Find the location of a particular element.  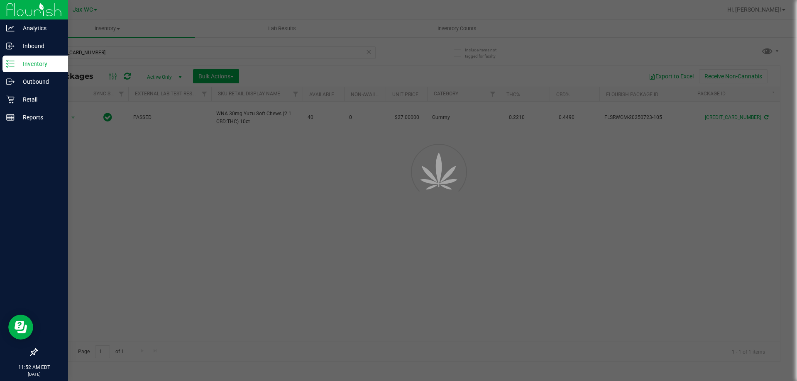

inline-svg: Inventory is located at coordinates (10, 64).